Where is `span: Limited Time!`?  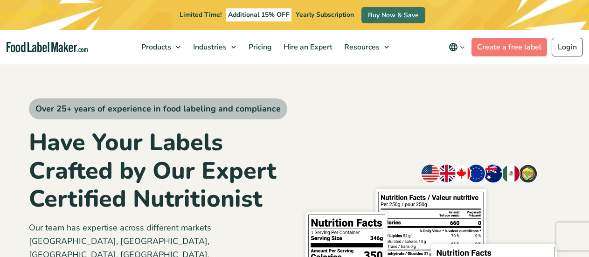
span: Limited Time! is located at coordinates (201, 14).